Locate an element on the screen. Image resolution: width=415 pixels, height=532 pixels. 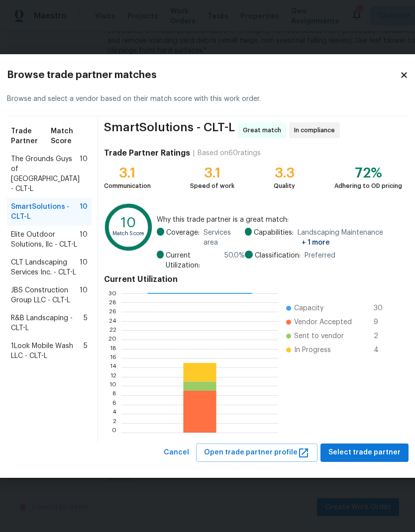
span: Select trade partner is located at coordinates (364, 453).